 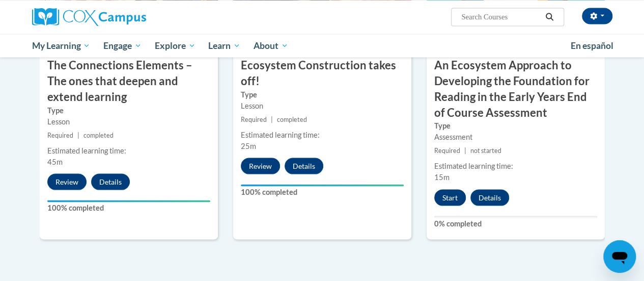 I want to click on span: 25m, so click(x=249, y=146).